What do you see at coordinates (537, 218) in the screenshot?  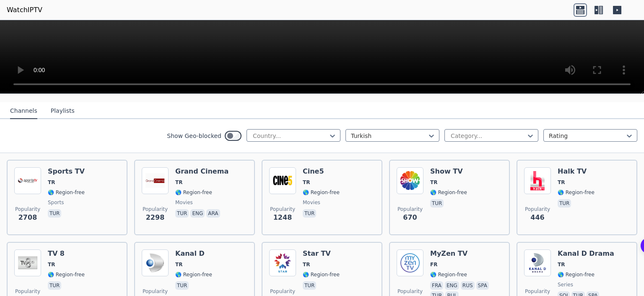 I see `span: 446` at bounding box center [537, 218].